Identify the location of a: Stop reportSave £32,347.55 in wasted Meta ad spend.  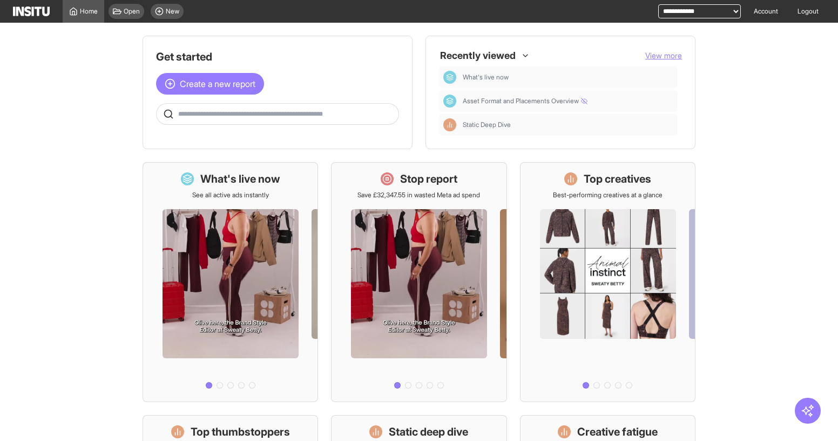
(419, 282).